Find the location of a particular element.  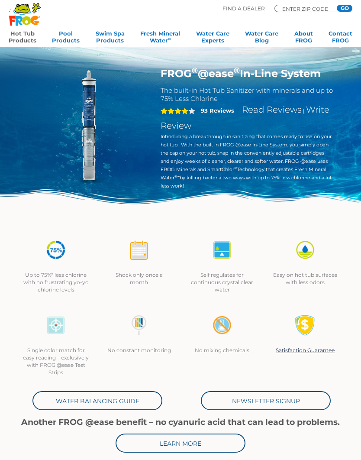

a: Water CareBlog is located at coordinates (262, 39).